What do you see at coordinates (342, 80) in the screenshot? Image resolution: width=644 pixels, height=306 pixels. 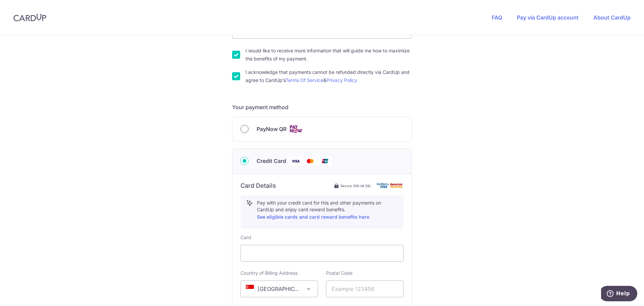 I see `a: Privacy Policy` at bounding box center [342, 80].